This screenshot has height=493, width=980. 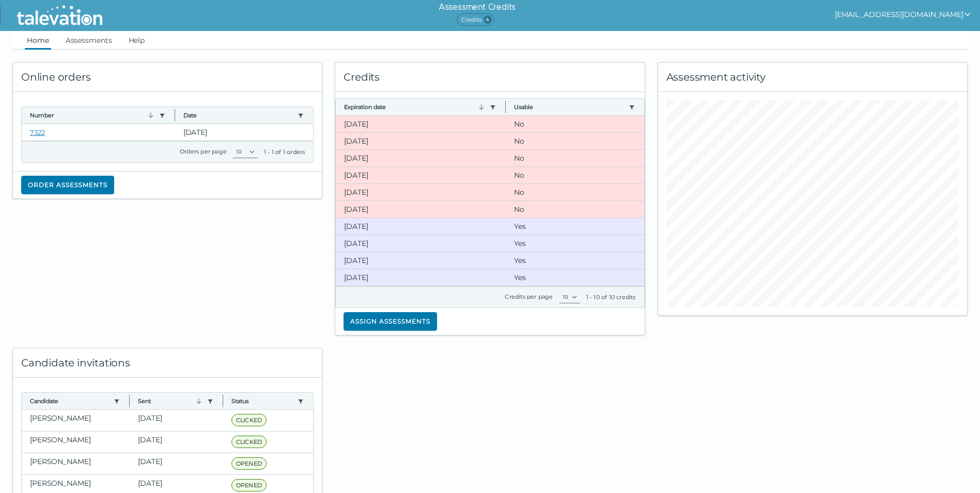 What do you see at coordinates (89, 40) in the screenshot?
I see `a: Assessments` at bounding box center [89, 40].